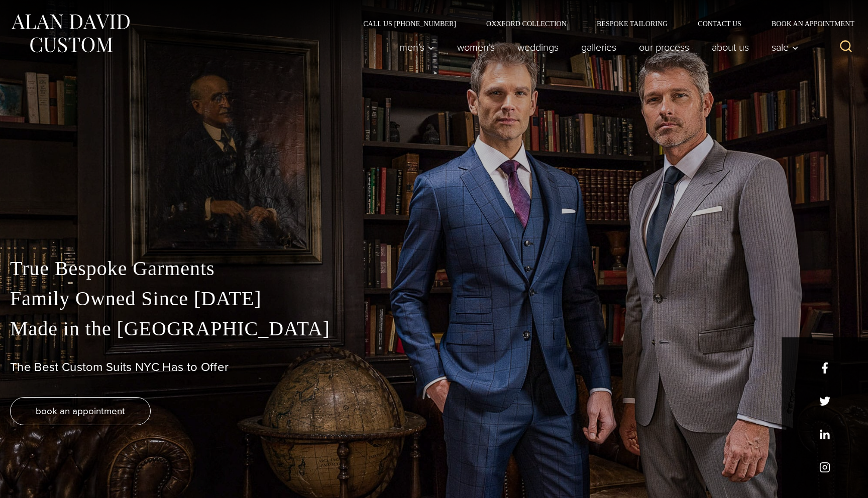  Describe the element at coordinates (730, 47) in the screenshot. I see `a: About Us` at that location.